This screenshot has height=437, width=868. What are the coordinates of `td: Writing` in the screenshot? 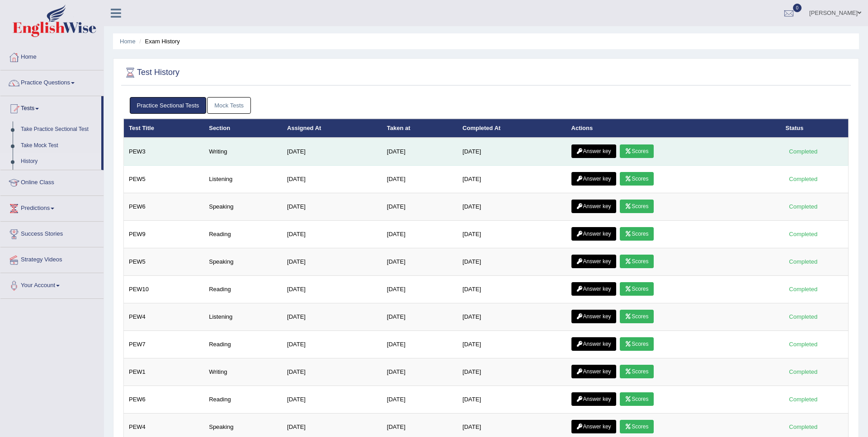 It's located at (243, 152).